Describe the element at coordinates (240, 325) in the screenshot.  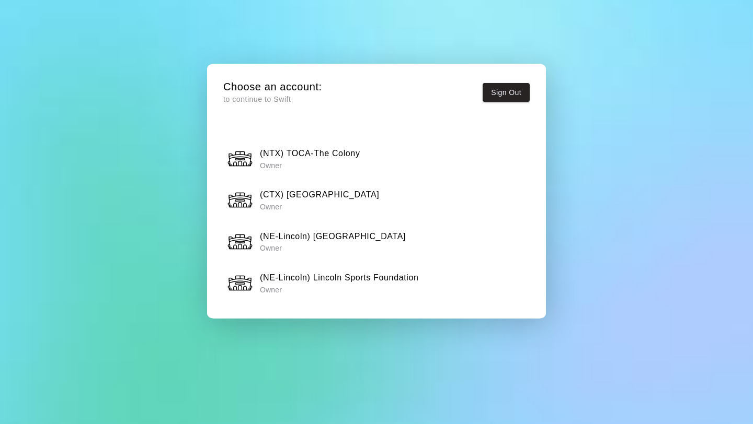
I see `img: (NE-Omaha) Papillion` at that location.